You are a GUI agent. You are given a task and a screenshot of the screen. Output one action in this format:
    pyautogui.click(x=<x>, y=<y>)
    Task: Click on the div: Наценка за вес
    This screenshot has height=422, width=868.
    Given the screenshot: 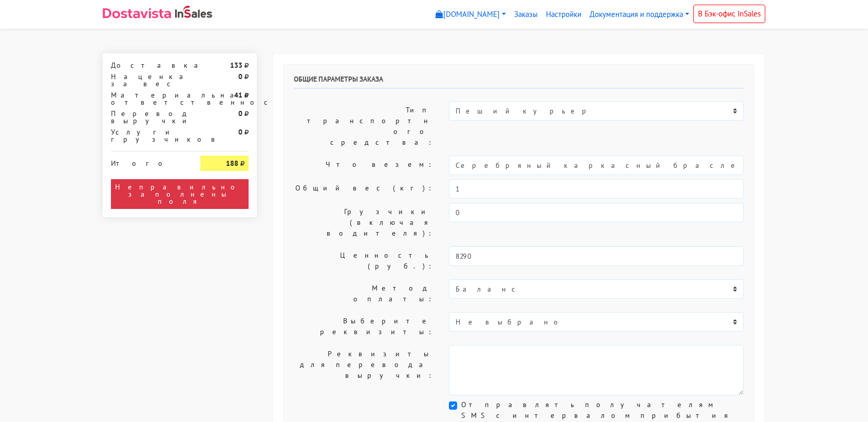 What is the action you would take?
    pyautogui.click(x=148, y=80)
    